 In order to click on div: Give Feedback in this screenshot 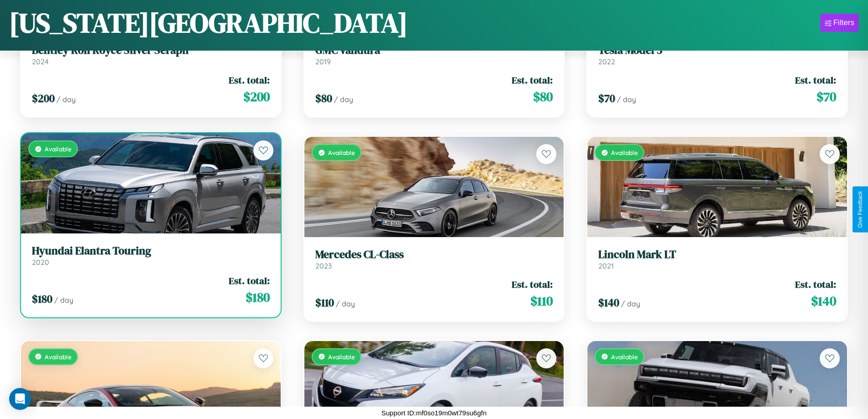, I will do `click(860, 209)`.